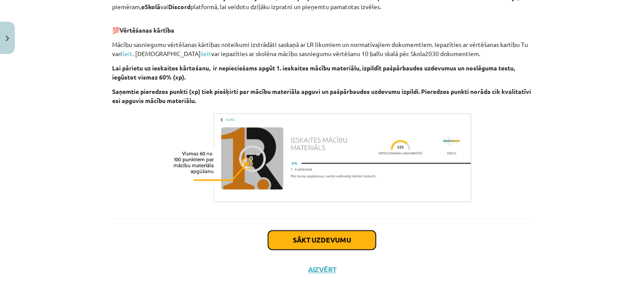 The image size is (644, 306). Describe the element at coordinates (8, 38) in the screenshot. I see `img: icon-close-lesson-0947bae3869378f0d4975bcd49f059093ad1ed9edebbc8119c70593378902aed.svg` at that location.